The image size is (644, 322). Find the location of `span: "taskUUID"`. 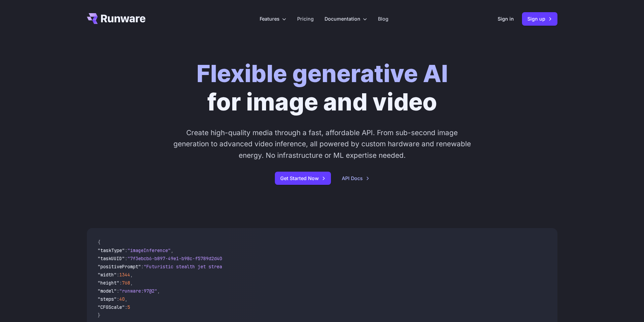

span: "taskUUID" is located at coordinates (111, 259).